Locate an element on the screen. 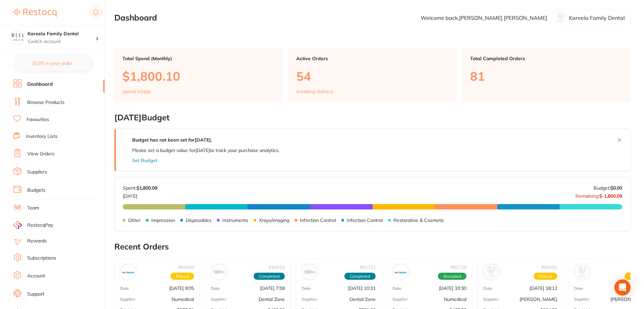 The image size is (644, 309). p: Restorative & Cosmetic is located at coordinates (419, 220).